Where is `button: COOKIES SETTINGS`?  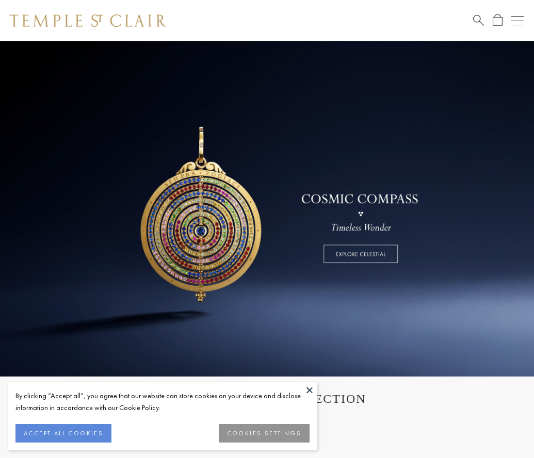 button: COOKIES SETTINGS is located at coordinates (264, 433).